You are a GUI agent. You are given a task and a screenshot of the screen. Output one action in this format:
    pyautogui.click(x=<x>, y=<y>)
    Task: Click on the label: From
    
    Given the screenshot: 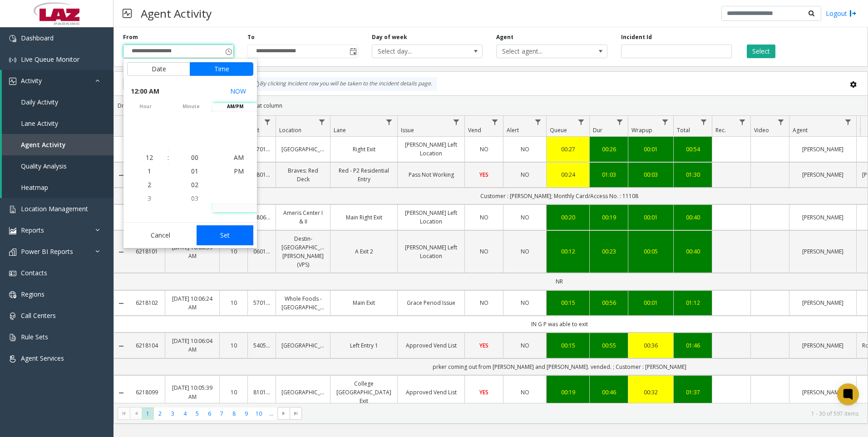 What is the action you would take?
    pyautogui.click(x=130, y=37)
    